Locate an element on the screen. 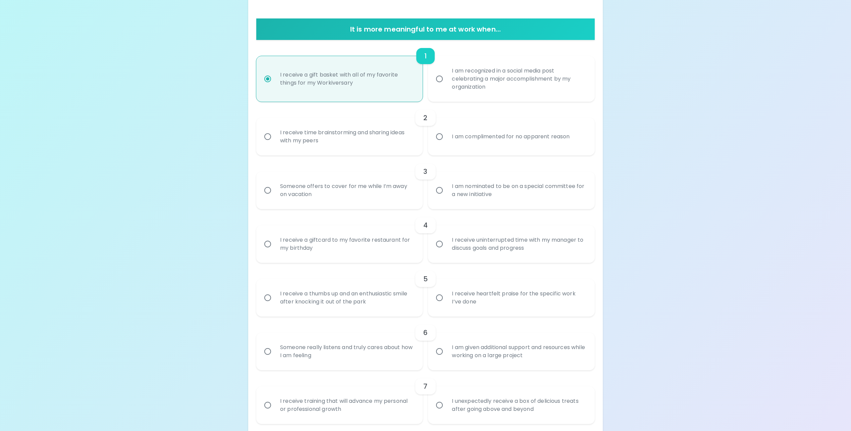 The height and width of the screenshot is (431, 851). h6: 1 is located at coordinates (426, 56).